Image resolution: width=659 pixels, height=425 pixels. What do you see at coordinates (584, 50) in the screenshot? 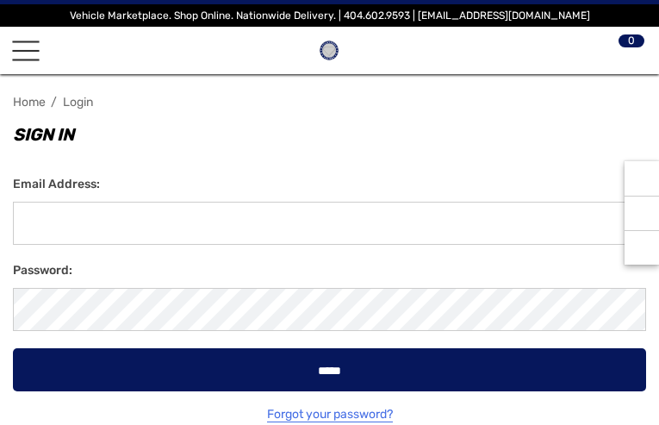
I see `svg: Account` at bounding box center [584, 50].